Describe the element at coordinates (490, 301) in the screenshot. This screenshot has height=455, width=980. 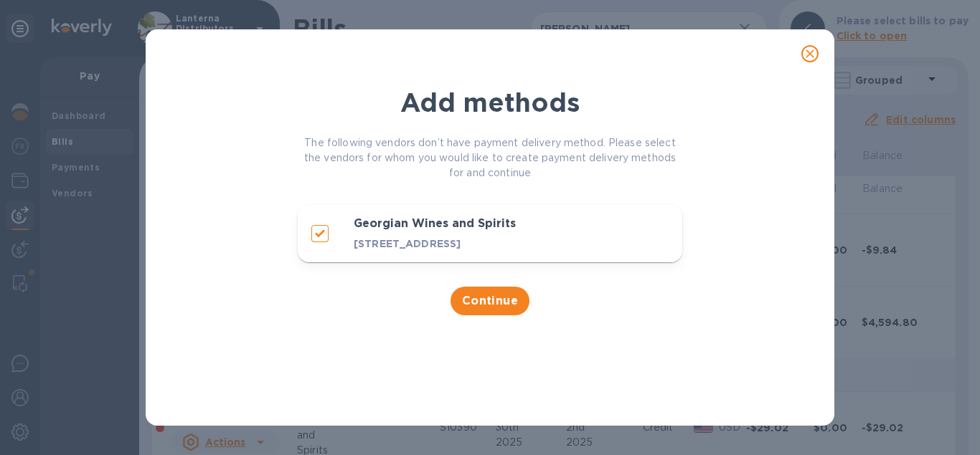
I see `span: Continue` at that location.